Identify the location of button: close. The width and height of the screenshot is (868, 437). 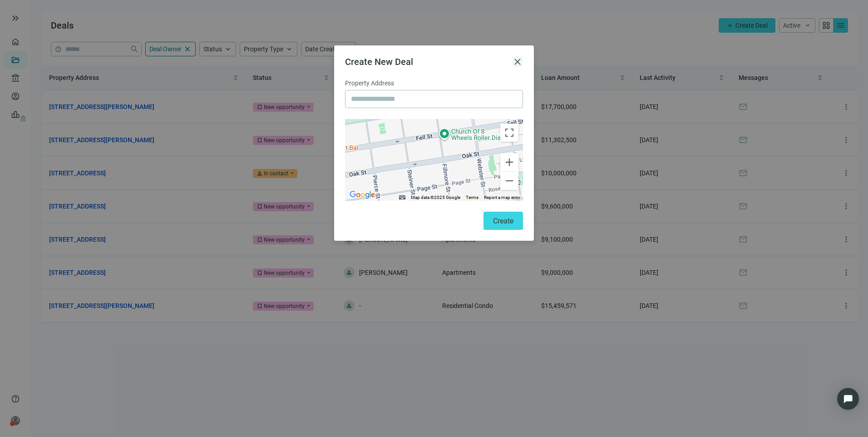
(517, 62).